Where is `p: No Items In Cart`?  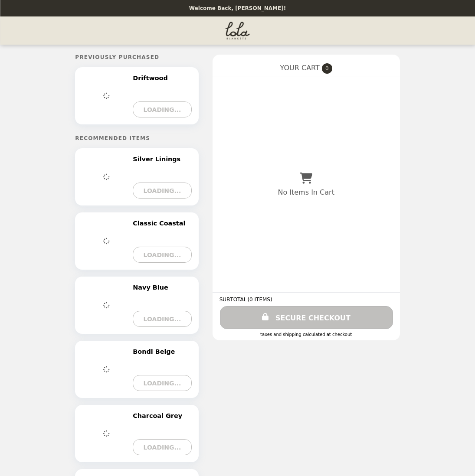 p: No Items In Cart is located at coordinates (306, 192).